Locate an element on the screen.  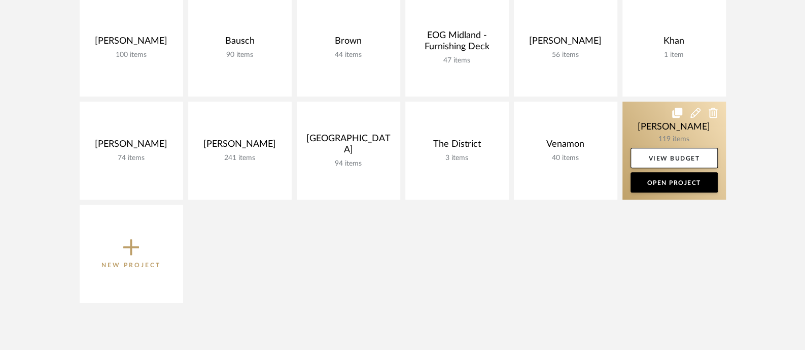
div: EOG Midland - Furnishing Deck is located at coordinates (457, 43).